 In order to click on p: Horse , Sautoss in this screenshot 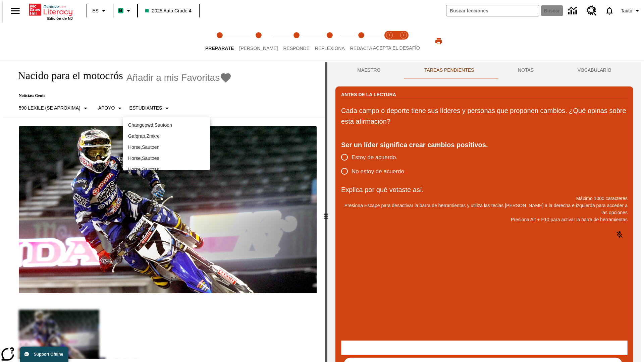, I will do `click(166, 169)`.